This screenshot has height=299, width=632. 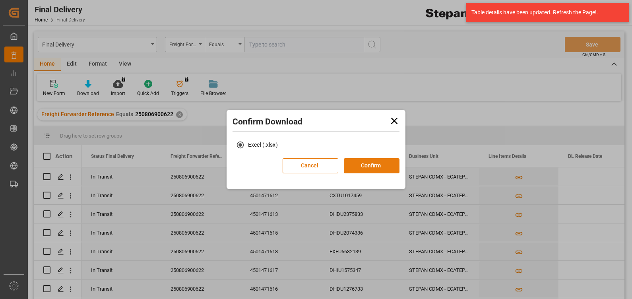 I want to click on button: Cancel, so click(x=311, y=166).